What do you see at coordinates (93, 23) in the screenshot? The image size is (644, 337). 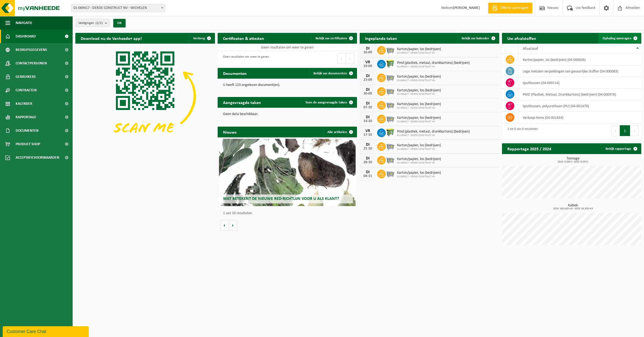 I see `button: Vestigingen(2/2)` at bounding box center [93, 23].